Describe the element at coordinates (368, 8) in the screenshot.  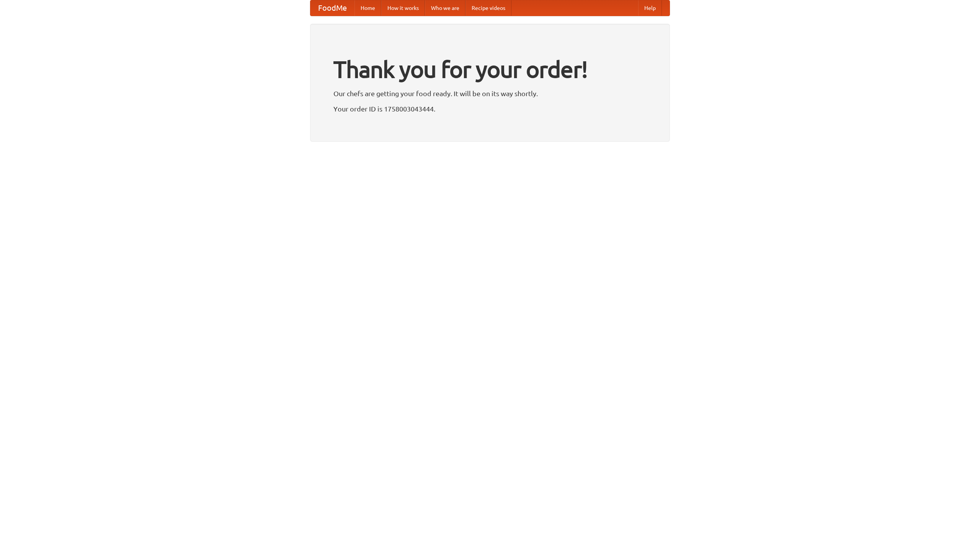
I see `a: Home` at that location.